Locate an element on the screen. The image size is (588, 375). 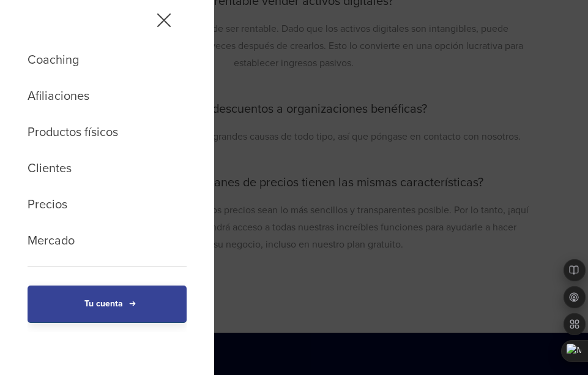
a: Afiliaciones is located at coordinates (107, 96).